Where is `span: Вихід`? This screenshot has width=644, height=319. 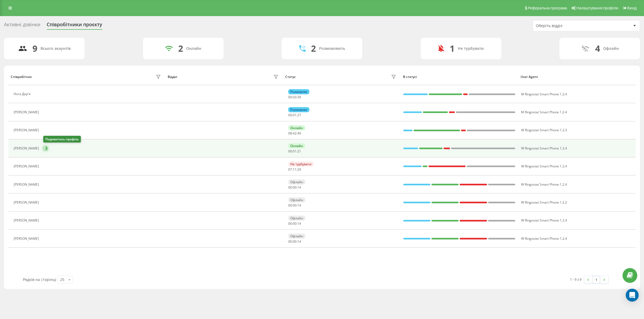
span: Вихід is located at coordinates (632, 8).